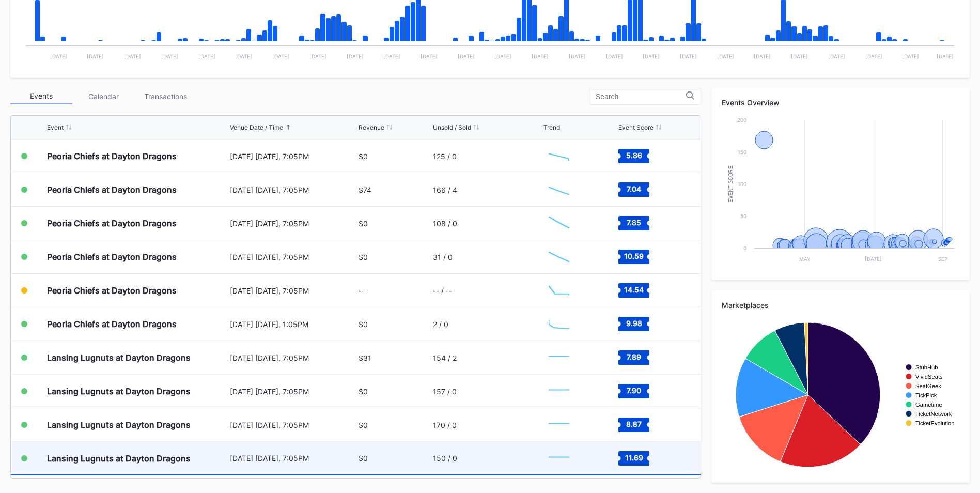 Image resolution: width=980 pixels, height=493 pixels. I want to click on text: 14.54, so click(634, 289).